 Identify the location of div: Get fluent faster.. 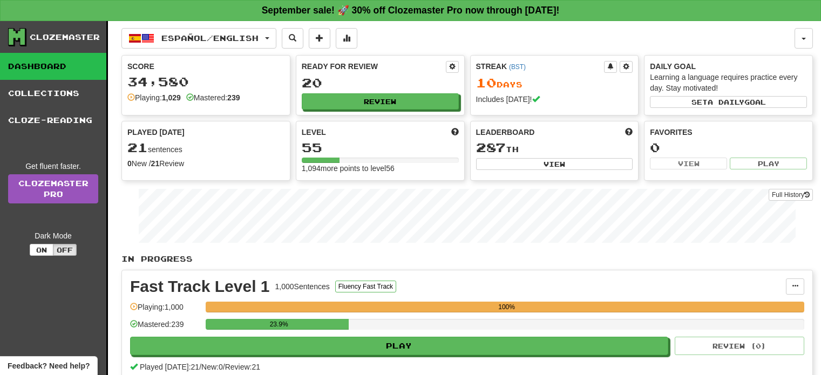
(53, 166).